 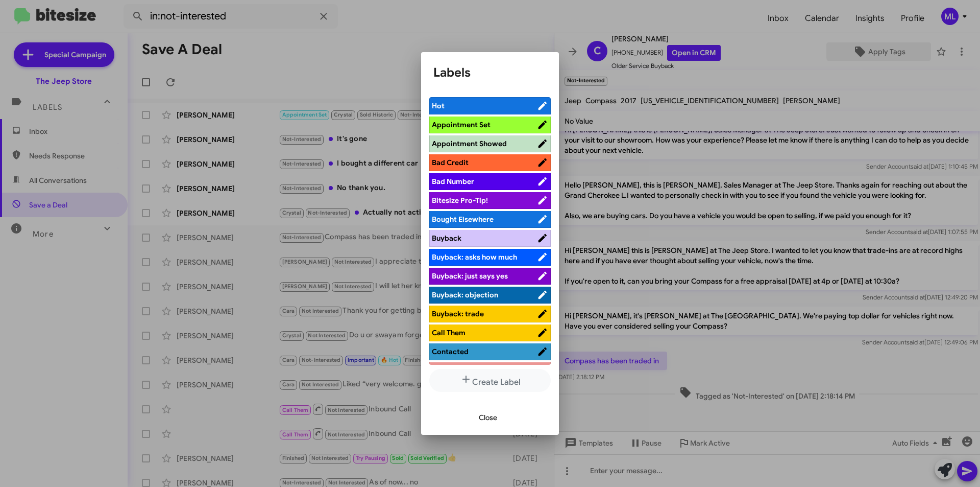 I want to click on span: Buyback: objection, so click(x=465, y=294).